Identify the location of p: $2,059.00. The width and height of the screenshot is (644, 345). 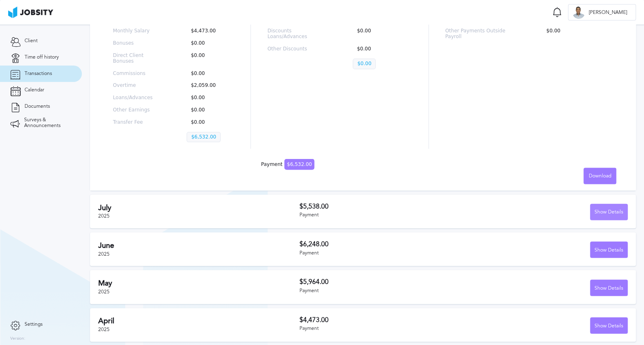
(210, 86).